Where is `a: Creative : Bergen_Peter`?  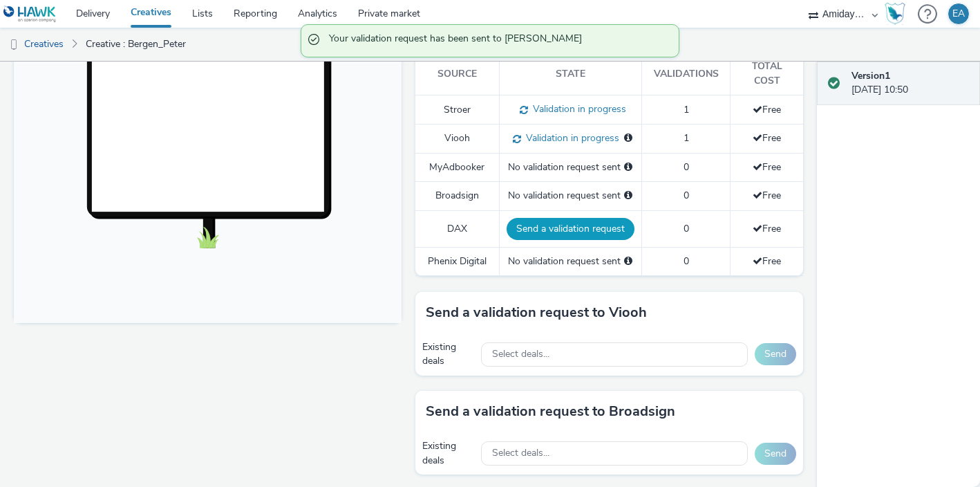
a: Creative : Bergen_Peter is located at coordinates (135, 44).